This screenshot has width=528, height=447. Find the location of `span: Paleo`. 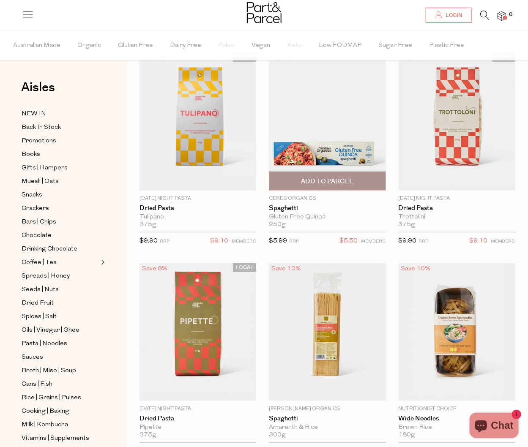

span: Paleo is located at coordinates (226, 46).